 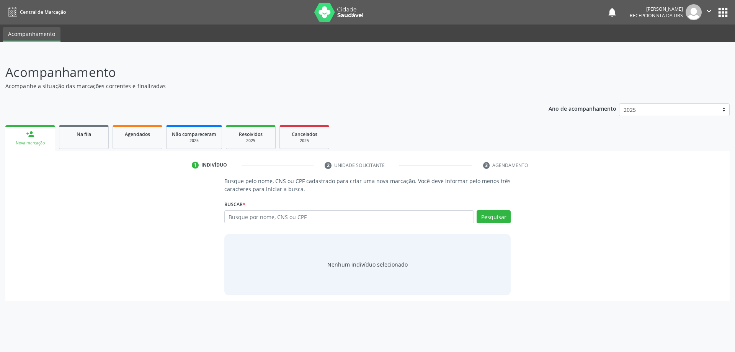 I want to click on input: Busque por nome, CNS ou CPF, so click(x=349, y=217).